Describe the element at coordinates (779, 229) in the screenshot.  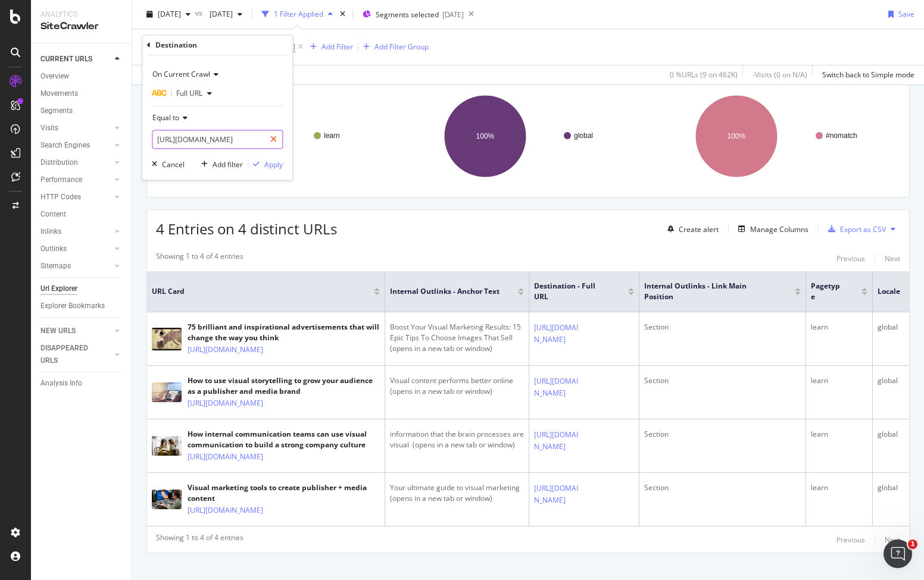
I see `div: Manage Columns` at that location.